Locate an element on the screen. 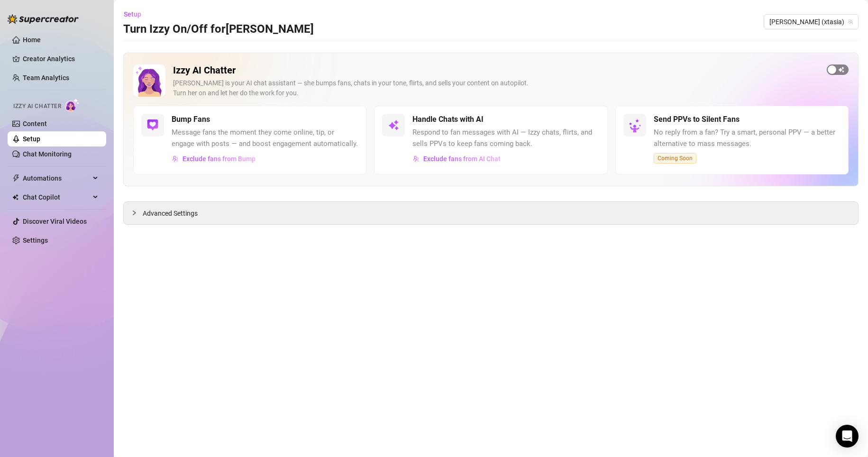 The width and height of the screenshot is (868, 457). img: silent-fans-ppv-o-N6Mmdf.svg is located at coordinates (636, 126).